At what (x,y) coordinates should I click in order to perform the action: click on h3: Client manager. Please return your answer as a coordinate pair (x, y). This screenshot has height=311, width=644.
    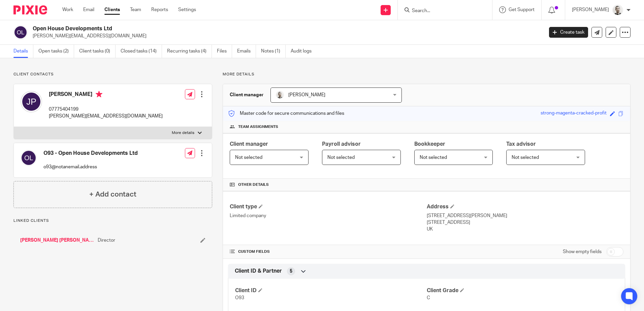
    Looking at the image, I should click on (247, 95).